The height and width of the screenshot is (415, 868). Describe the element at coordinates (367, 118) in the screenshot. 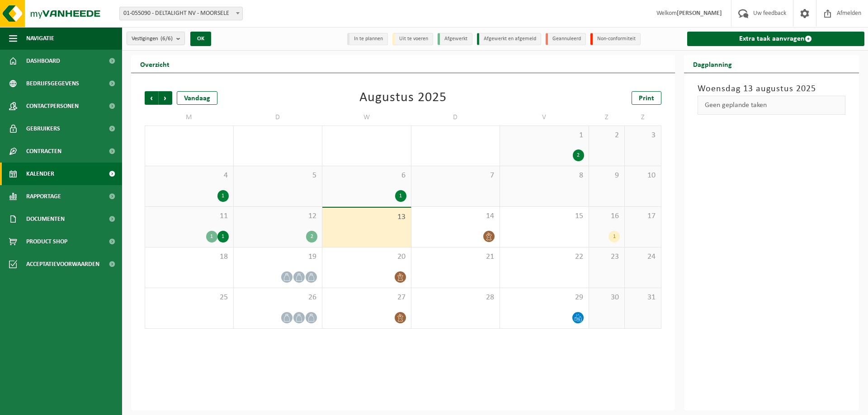

I see `td: W` at that location.